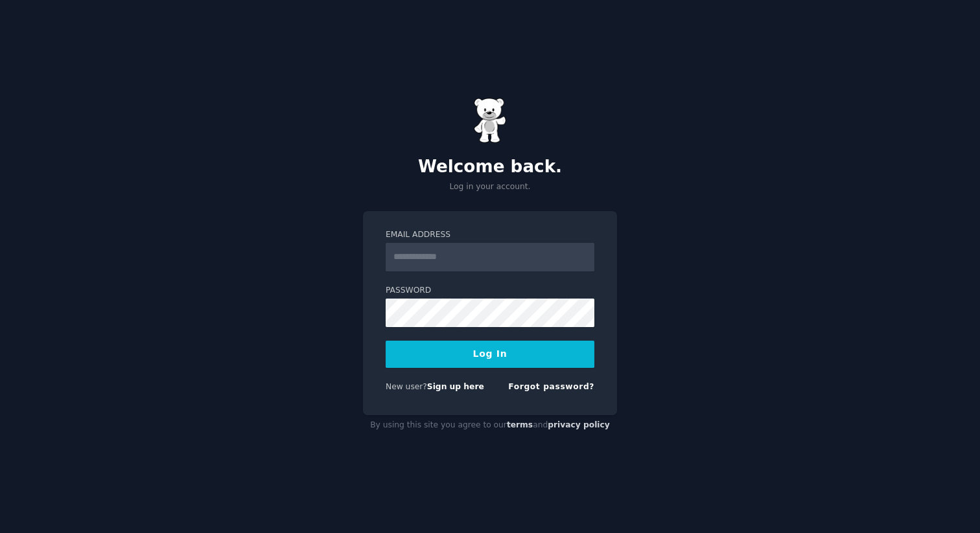  I want to click on span: New user?, so click(406, 387).